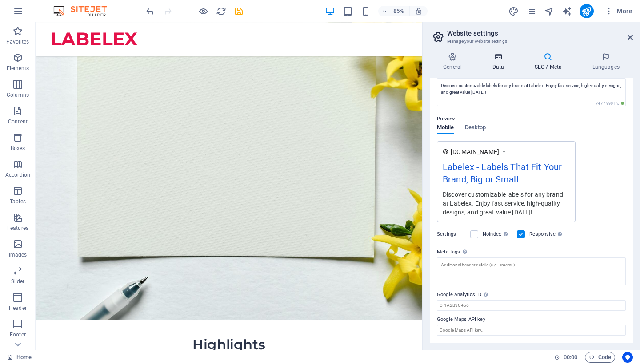  Describe the element at coordinates (531, 319) in the screenshot. I see `label: Google Maps API key` at that location.